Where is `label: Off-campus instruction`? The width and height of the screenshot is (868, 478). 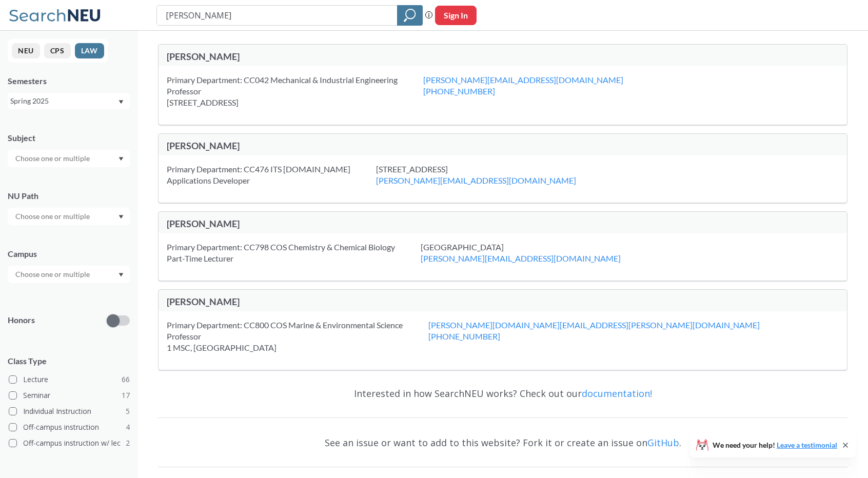
label: Off-campus instruction is located at coordinates (69, 427).